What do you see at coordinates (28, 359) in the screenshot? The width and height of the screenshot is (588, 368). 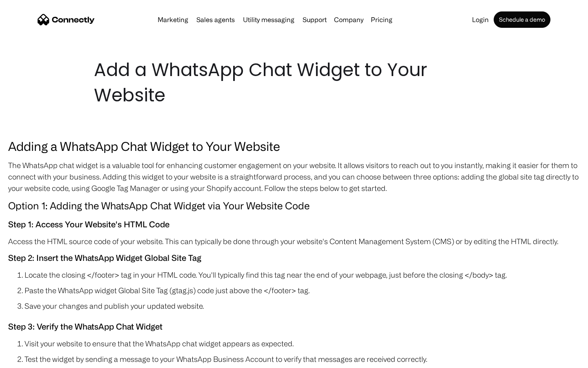 I see `aside: Language selected: English` at bounding box center [28, 359].